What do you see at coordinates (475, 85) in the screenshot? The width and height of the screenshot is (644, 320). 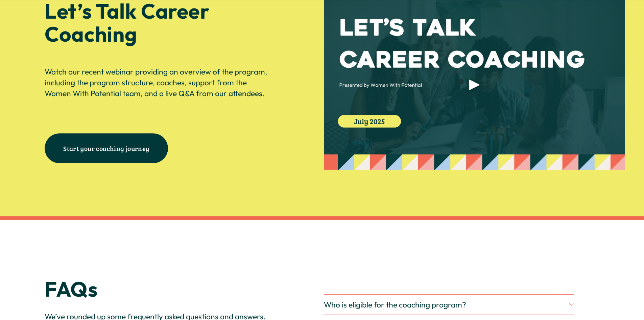 I see `div: Play` at bounding box center [475, 85].